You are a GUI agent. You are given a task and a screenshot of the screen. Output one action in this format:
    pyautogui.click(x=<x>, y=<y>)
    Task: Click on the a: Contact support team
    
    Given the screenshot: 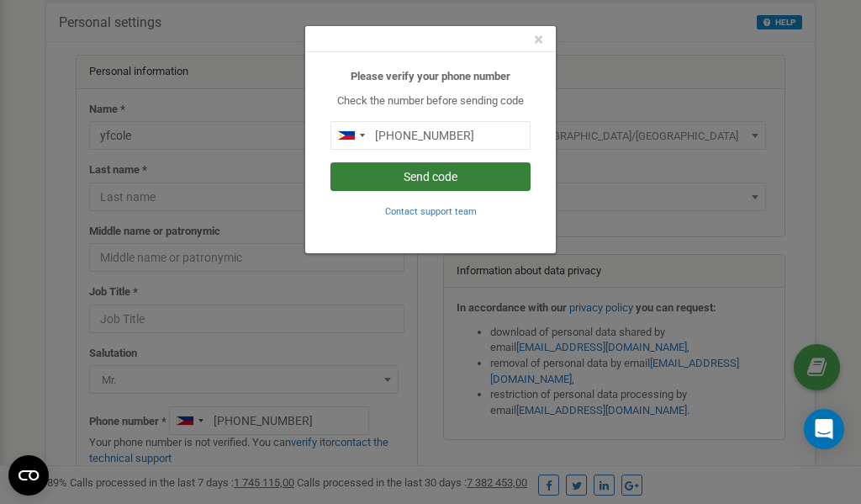 What is the action you would take?
    pyautogui.click(x=430, y=210)
    